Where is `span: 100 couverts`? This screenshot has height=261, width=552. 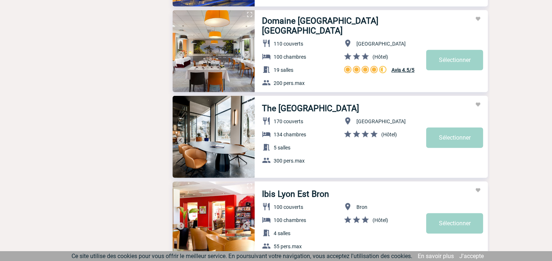 span: 100 couverts is located at coordinates (288, 207).